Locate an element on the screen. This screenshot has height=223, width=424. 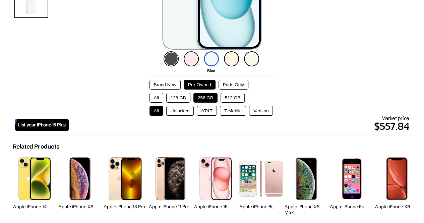
img: iPhone 15 is located at coordinates (216, 179).